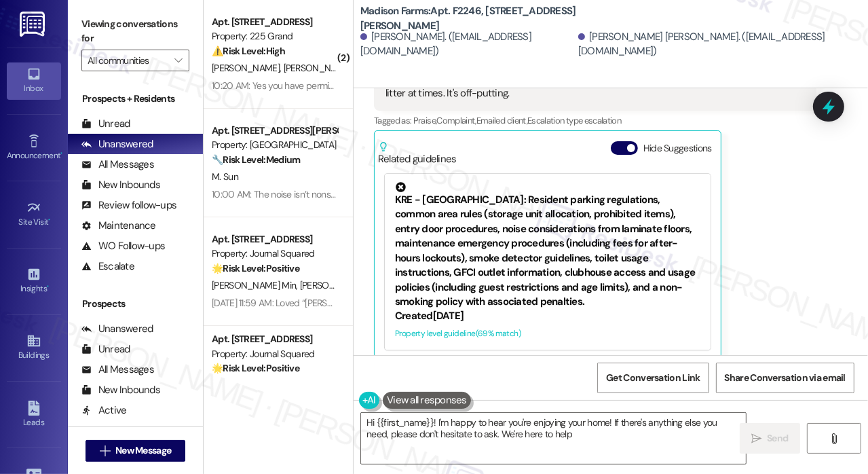 The image size is (868, 474). What do you see at coordinates (34, 81) in the screenshot?
I see `a: Inbox` at bounding box center [34, 81].